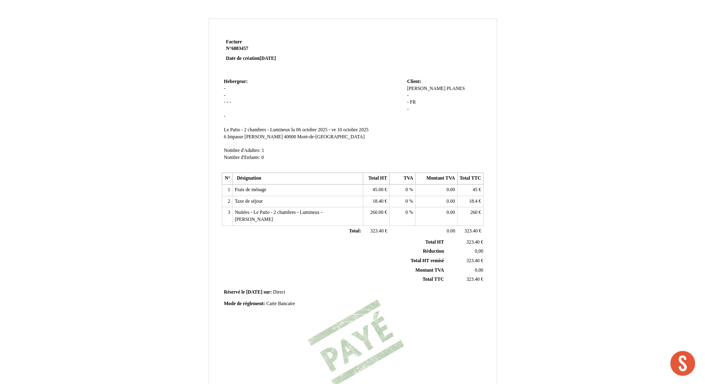  I want to click on th: N°, so click(227, 179).